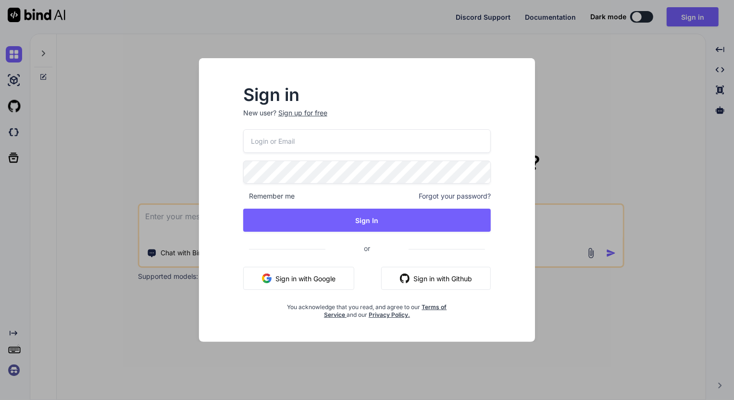  Describe the element at coordinates (303, 113) in the screenshot. I see `div: Sign up for free` at that location.